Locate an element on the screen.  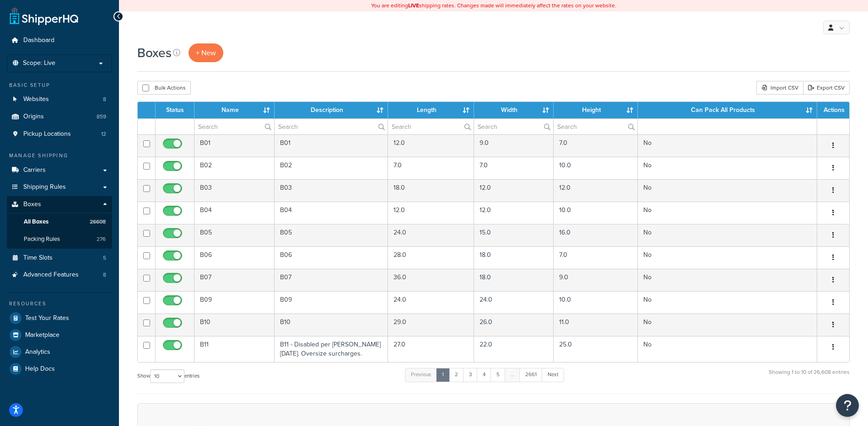
span: + New is located at coordinates (206, 53).